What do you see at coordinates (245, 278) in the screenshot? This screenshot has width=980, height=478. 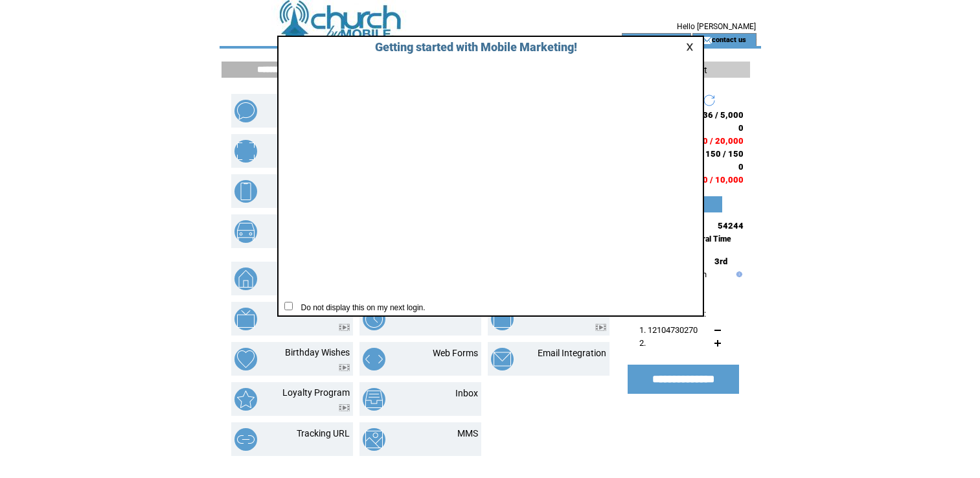 I see `img: property-listing.png` at bounding box center [245, 278].